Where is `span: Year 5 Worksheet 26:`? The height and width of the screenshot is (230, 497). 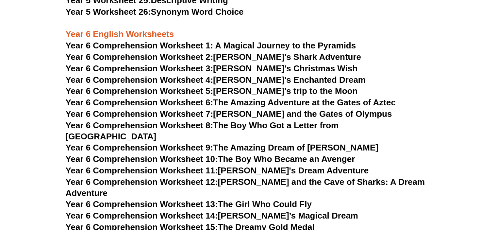 span: Year 5 Worksheet 26: is located at coordinates (108, 12).